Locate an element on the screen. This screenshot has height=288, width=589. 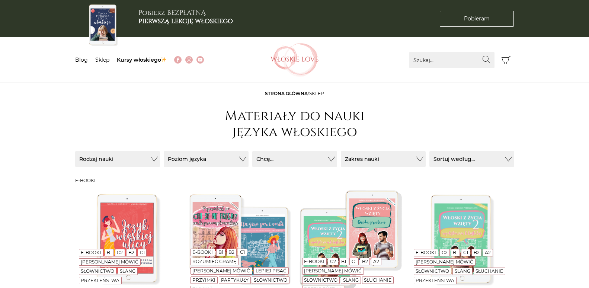
a: Pobieram is located at coordinates (477, 19).